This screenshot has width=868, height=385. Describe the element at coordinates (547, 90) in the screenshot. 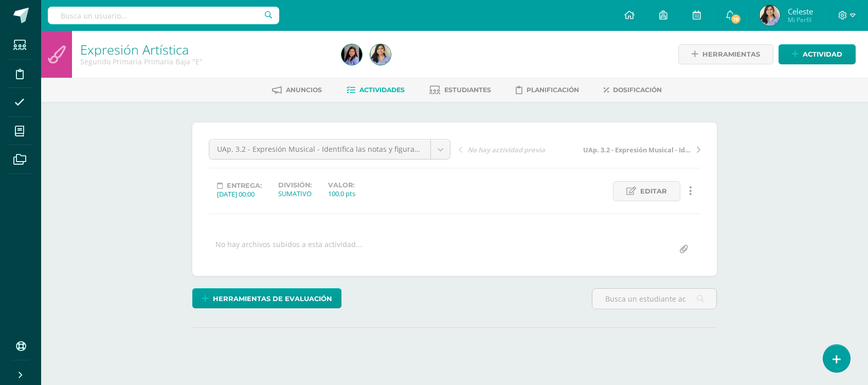

I see `a: Planificación` at that location.